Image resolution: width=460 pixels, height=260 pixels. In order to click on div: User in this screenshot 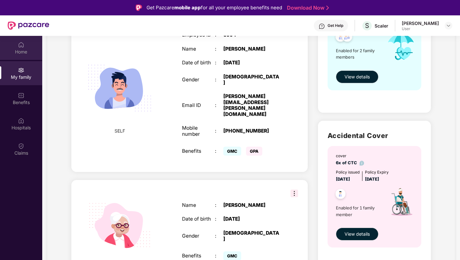, I will do `click(421, 29)`.